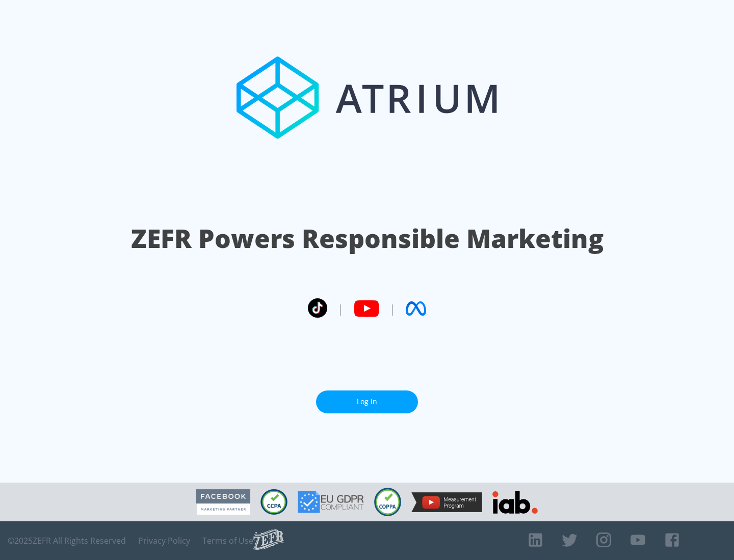  Describe the element at coordinates (367, 238) in the screenshot. I see `h1: ZEFR Powers Responsible Marketing` at that location.